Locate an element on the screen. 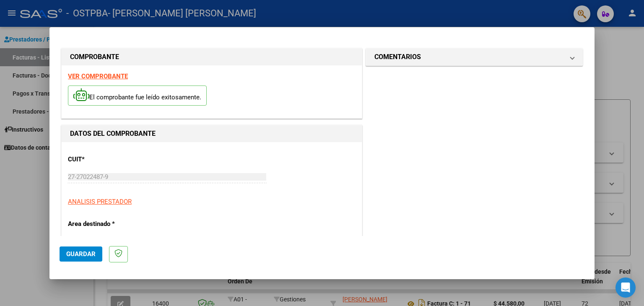  strong: COMPROBANTE is located at coordinates (94, 56).